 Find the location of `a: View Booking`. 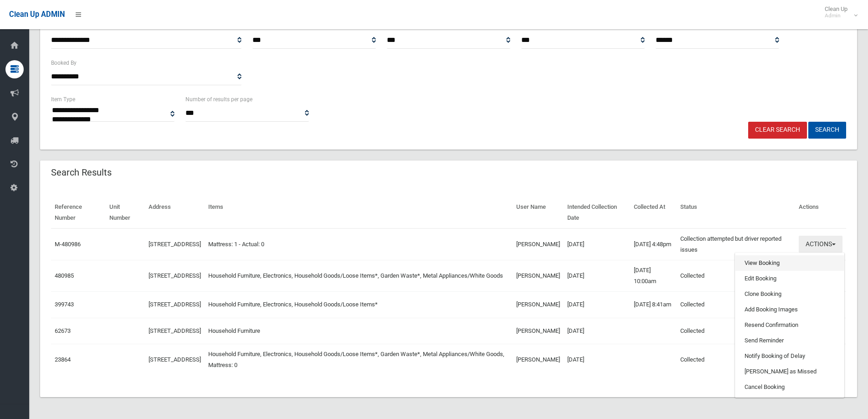

a: View Booking is located at coordinates (789, 263).